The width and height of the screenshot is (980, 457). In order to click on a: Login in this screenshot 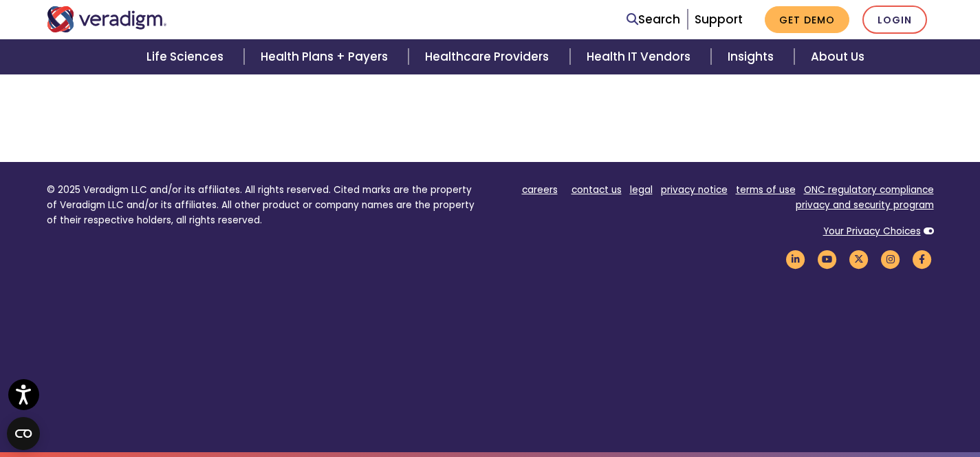, I will do `click(896, 20)`.